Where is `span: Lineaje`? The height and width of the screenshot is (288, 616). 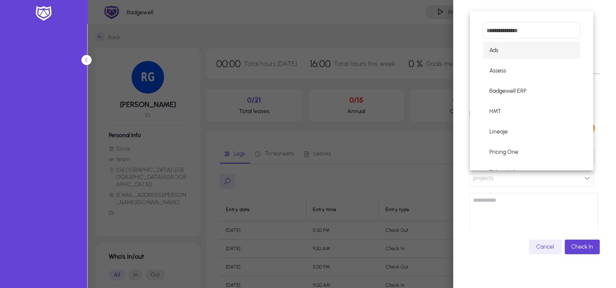
span: Lineaje is located at coordinates (498, 132).